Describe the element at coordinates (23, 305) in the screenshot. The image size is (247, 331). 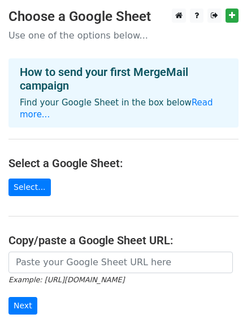
I see `input: Next` at that location.